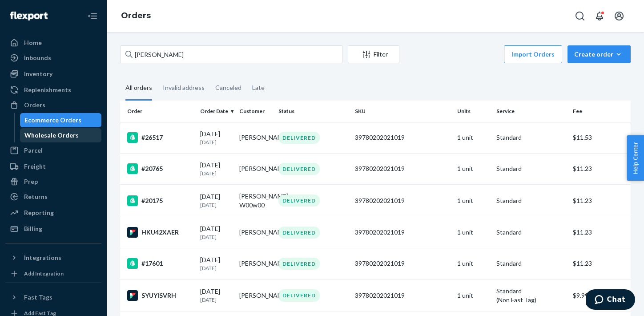  What do you see at coordinates (160, 295) in the screenshot?
I see `div: SYUYISVRH` at bounding box center [160, 295].